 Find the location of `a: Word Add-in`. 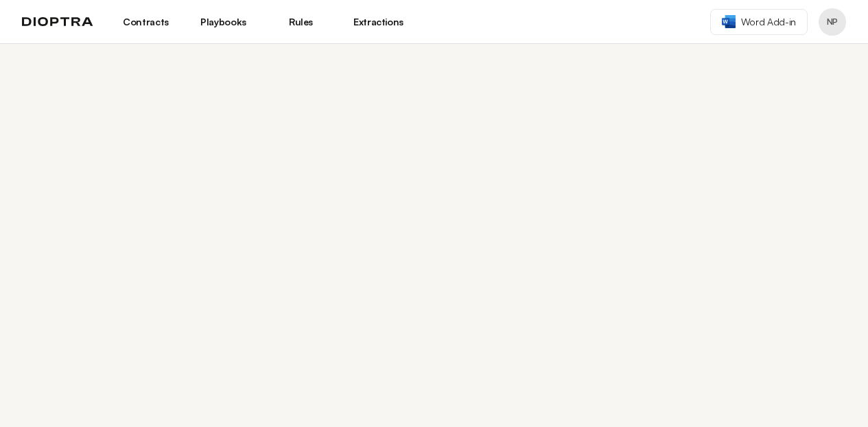

a: Word Add-in is located at coordinates (759, 22).